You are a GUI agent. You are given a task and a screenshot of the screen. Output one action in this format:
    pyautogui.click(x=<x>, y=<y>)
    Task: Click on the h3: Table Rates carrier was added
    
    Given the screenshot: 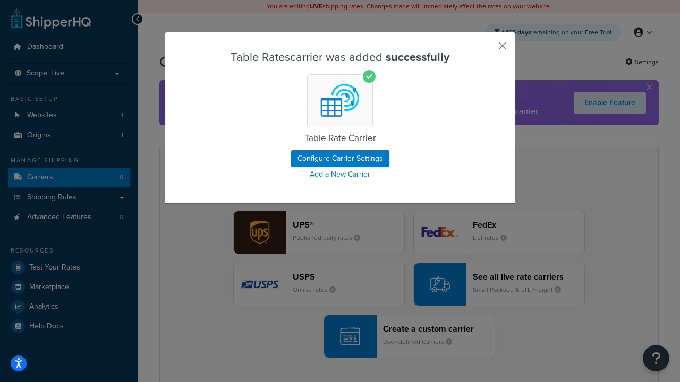 What is the action you would take?
    pyautogui.click(x=340, y=57)
    